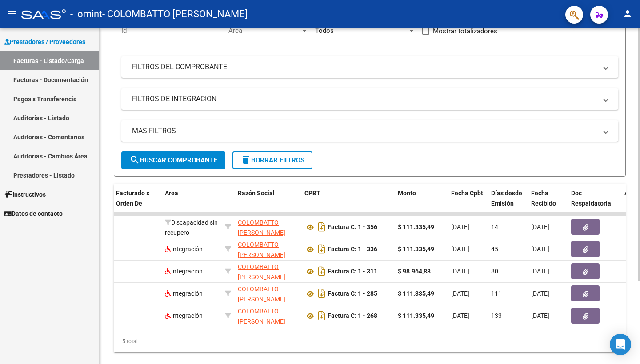  Describe the element at coordinates (495, 227) in the screenshot. I see `span: 14` at that location.